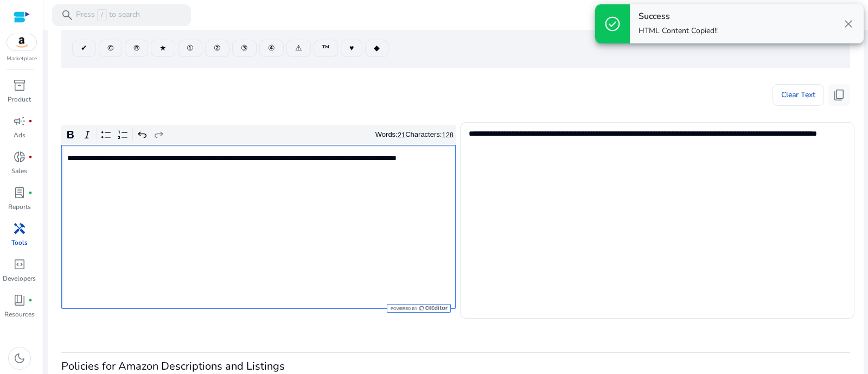  What do you see at coordinates (217, 48) in the screenshot?
I see `button: ②` at bounding box center [217, 48].